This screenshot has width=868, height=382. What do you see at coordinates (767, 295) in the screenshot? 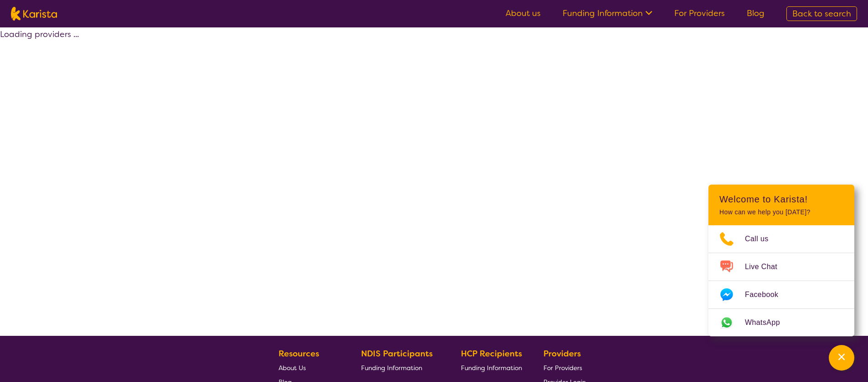
I see `span: Facebook` at bounding box center [767, 295].